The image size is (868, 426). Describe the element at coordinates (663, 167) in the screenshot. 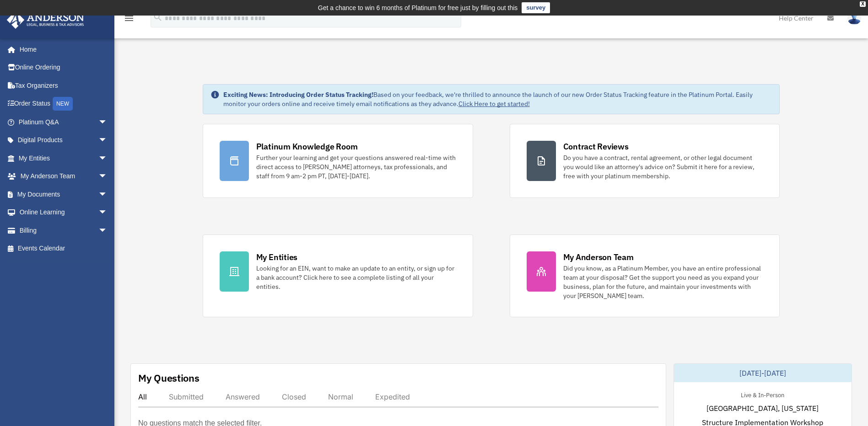

I see `div: Do you have a contract, rental agreement, or other legal document you would like an attorney's ad...` at that location.